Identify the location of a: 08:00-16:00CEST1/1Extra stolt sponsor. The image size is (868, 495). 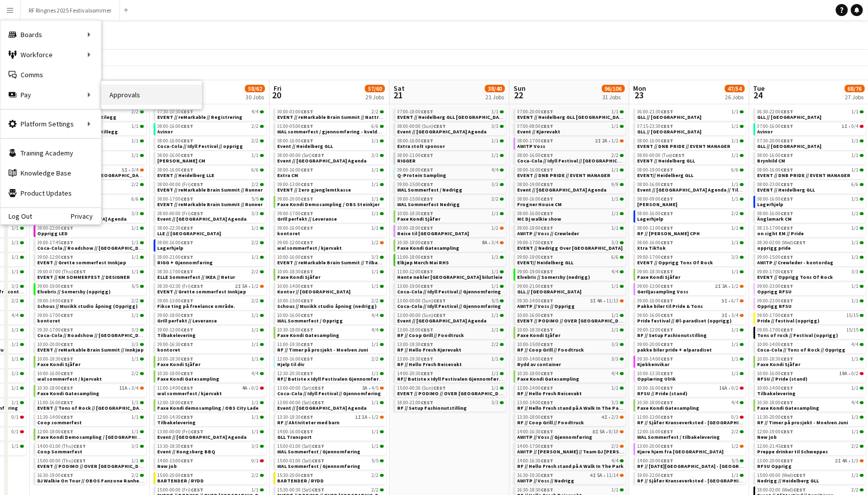
(451, 143).